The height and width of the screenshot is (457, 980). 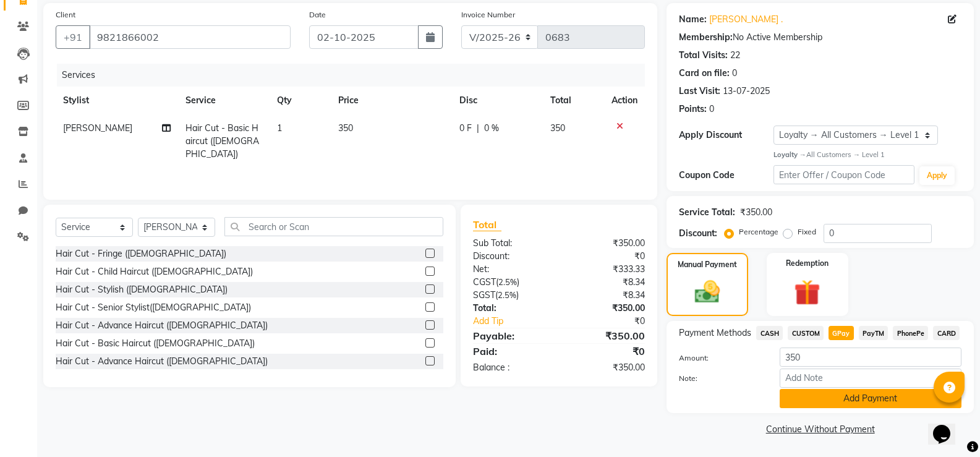 What do you see at coordinates (693, 109) in the screenshot?
I see `div: Points:` at bounding box center [693, 109].